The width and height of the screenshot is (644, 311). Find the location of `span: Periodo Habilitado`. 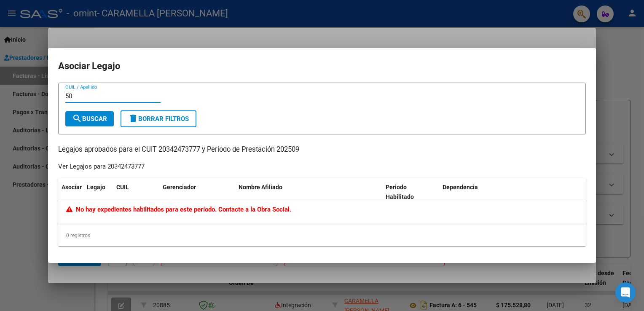

span: Periodo Habilitado is located at coordinates (399, 192).